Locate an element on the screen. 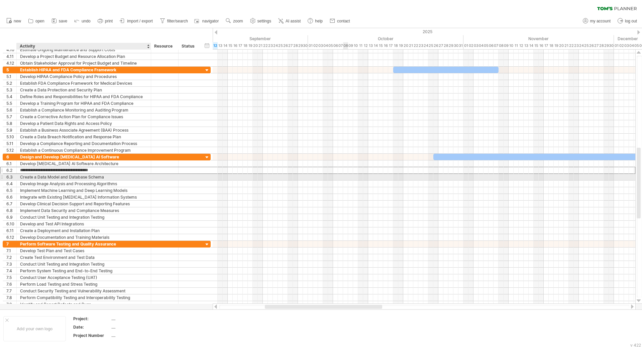 Image resolution: width=642 pixels, height=348 pixels. div: Perform Software Testing and Quality Assurance is located at coordinates (84, 244).